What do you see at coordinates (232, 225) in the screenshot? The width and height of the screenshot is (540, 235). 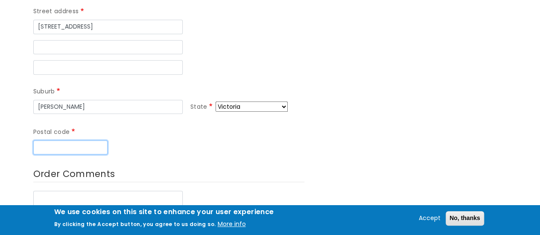 I see `button: More info` at bounding box center [232, 225].